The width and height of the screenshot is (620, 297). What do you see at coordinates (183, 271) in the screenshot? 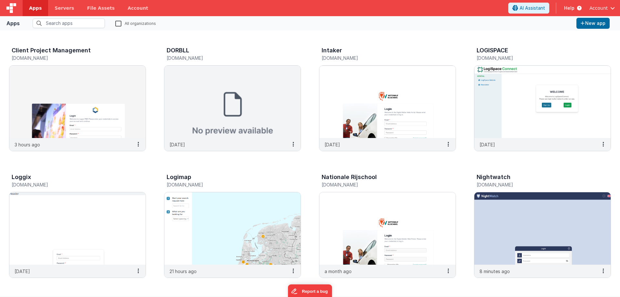
I see `p: 21 hours ago` at bounding box center [183, 271].